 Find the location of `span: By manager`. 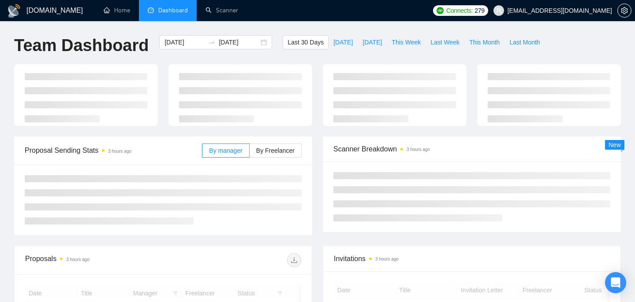

span: By manager is located at coordinates (225, 151).